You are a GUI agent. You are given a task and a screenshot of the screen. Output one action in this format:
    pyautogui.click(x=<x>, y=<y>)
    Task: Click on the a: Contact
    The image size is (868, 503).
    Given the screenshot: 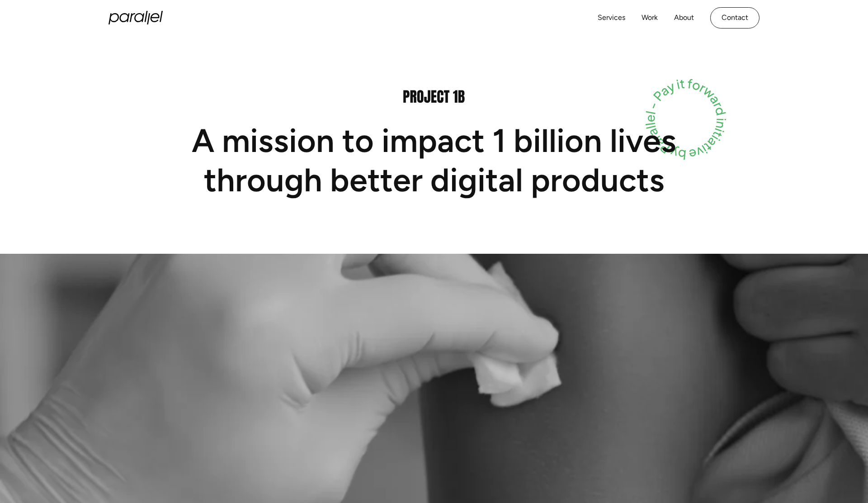 What is the action you would take?
    pyautogui.click(x=734, y=17)
    